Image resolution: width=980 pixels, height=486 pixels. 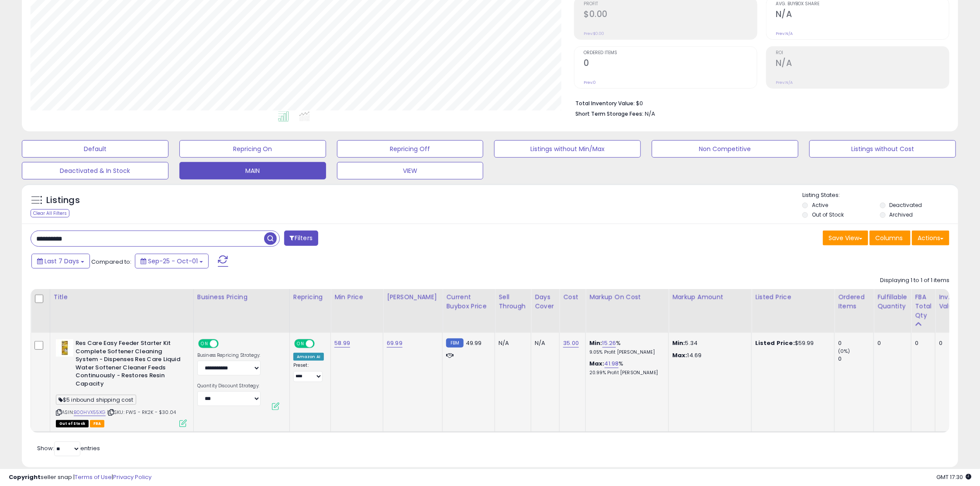 What do you see at coordinates (671, 64) in the screenshot?
I see `h2: 0` at bounding box center [671, 64].